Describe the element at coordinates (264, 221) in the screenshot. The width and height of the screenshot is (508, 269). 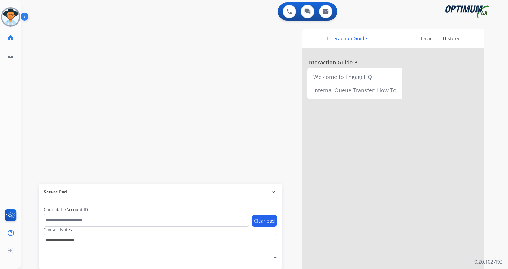
I see `button: Clear pad` at that location.